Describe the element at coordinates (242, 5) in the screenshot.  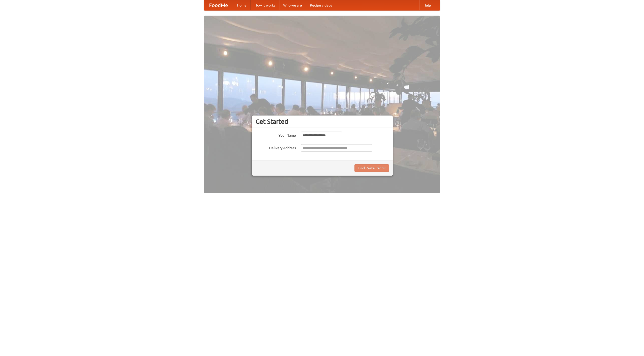
I see `a: Home` at that location.